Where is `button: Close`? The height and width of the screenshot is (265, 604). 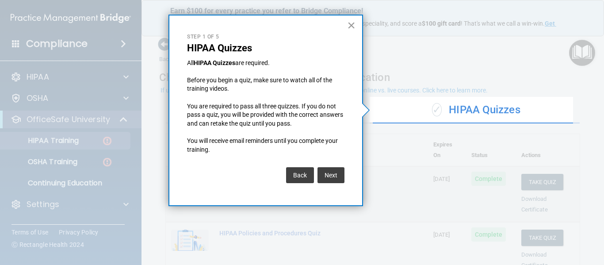
button: Close is located at coordinates (351, 25).